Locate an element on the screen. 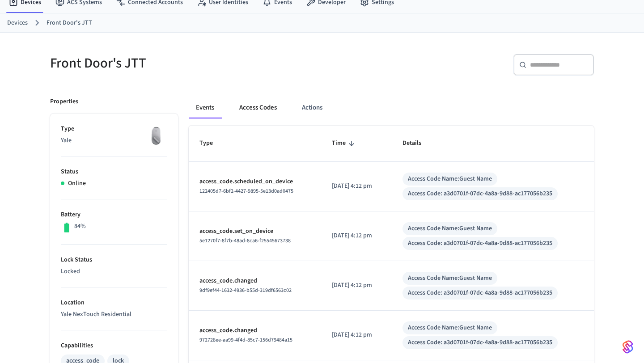  button: Events is located at coordinates (205, 108).